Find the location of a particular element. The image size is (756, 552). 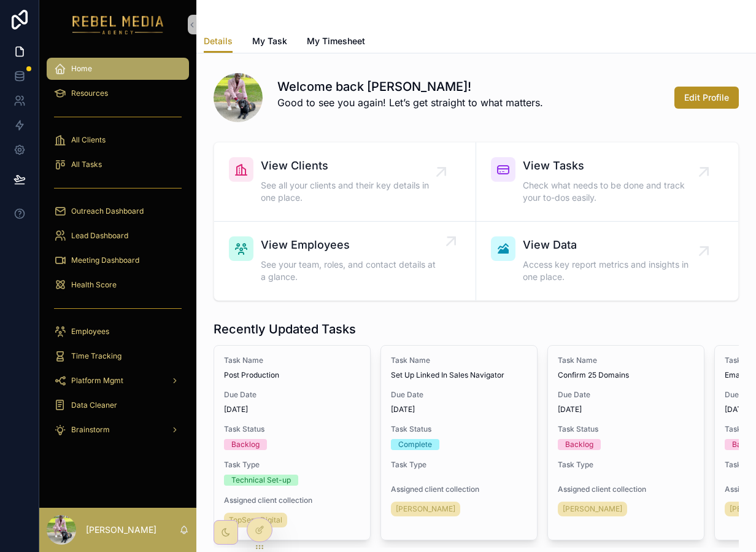

a: View TasksCheck what needs to be done and track your to-dos easily. is located at coordinates (606, 182).